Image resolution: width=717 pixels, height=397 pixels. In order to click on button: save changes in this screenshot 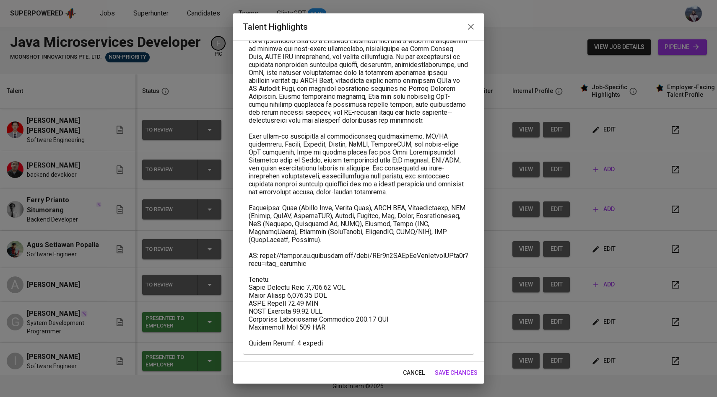, I will do `click(456, 373)`.